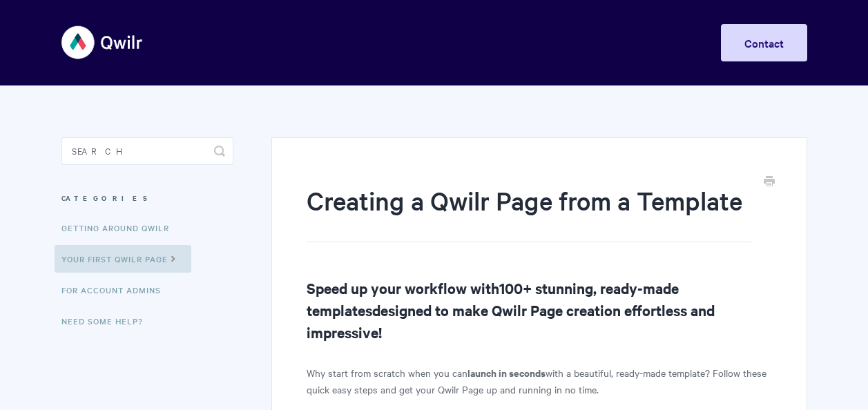 Image resolution: width=868 pixels, height=410 pixels. What do you see at coordinates (123, 259) in the screenshot?
I see `a: Your First Qwilr Page` at bounding box center [123, 259].